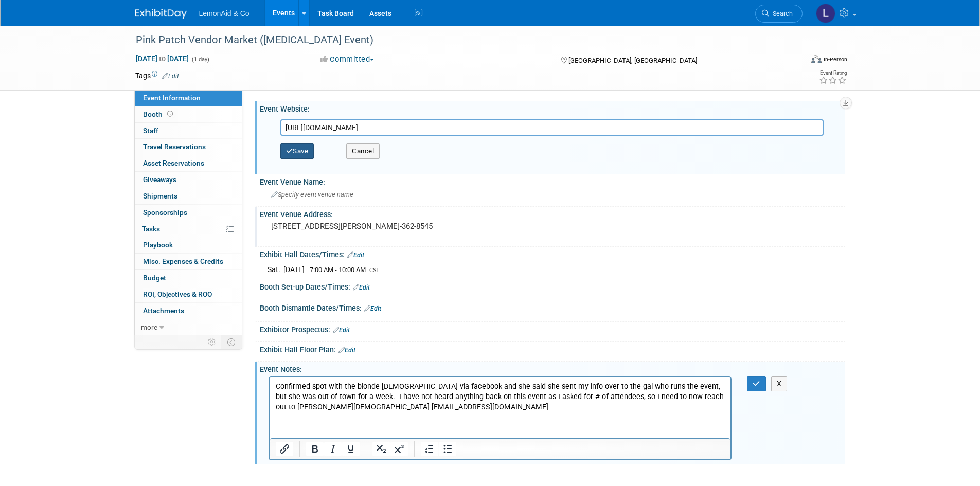 This screenshot has width=980, height=486. Describe the element at coordinates (200, 59) in the screenshot. I see `span: (1 day)` at that location.